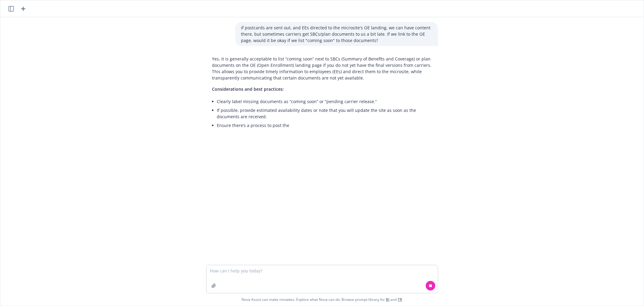  I want to click on li: Ensure there’s a process to post the, so click(324, 125).